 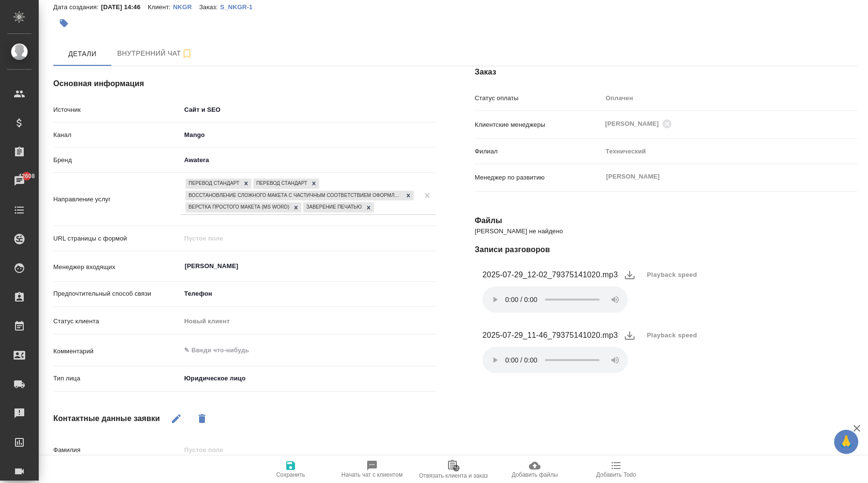 I want to click on span: Добавить файлы, so click(x=534, y=475).